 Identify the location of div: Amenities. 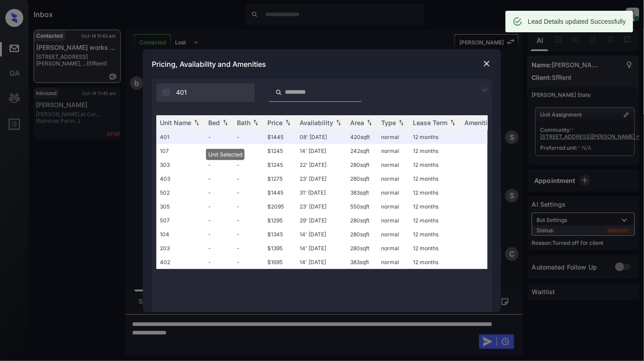
(479, 122).